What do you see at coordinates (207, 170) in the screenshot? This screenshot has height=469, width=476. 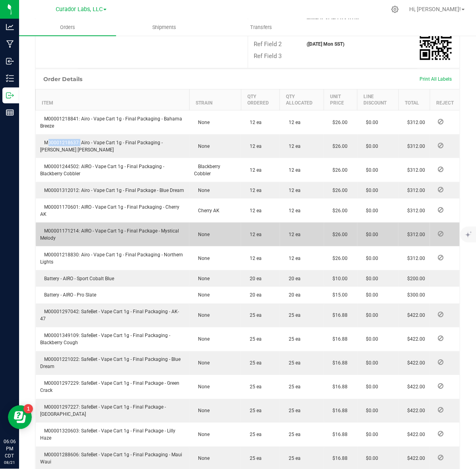 I see `span: Blackberry Cobbler` at bounding box center [207, 170].